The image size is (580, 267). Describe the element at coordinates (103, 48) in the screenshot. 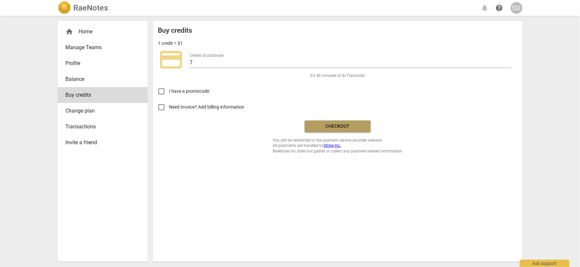

I see `a: Manage Teams` at that location.